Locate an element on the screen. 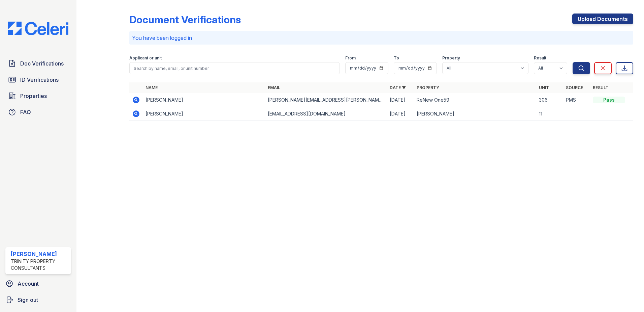 The image size is (644, 312). td: ReNew One59 is located at coordinates (475, 100).